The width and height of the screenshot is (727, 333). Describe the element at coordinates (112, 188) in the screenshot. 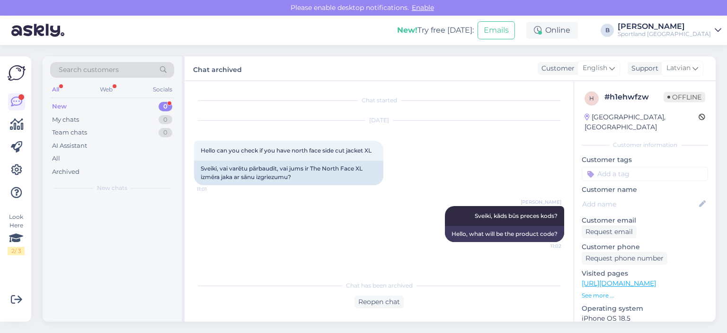

I see `span: New chats` at that location.